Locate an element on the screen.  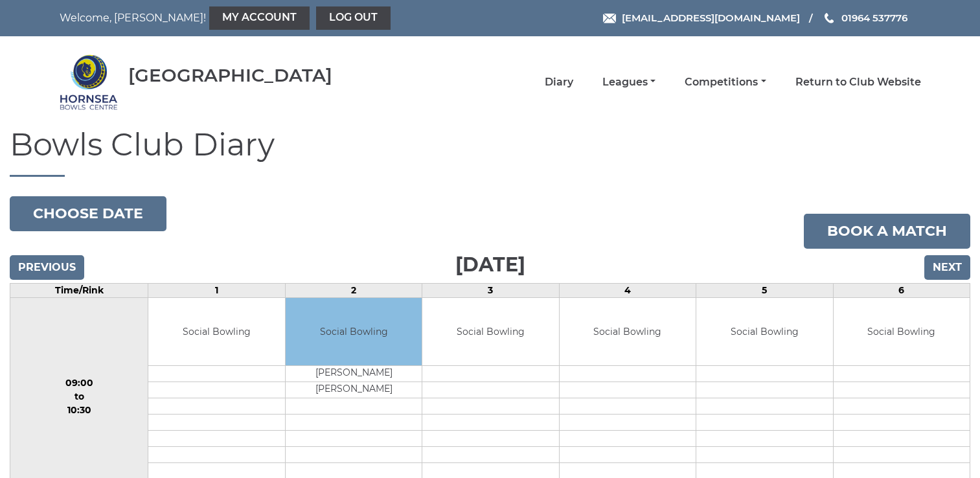
a: Book a match is located at coordinates (887, 231).